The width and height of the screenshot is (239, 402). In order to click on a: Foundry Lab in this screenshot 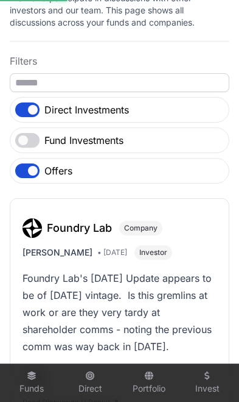, I will do `click(71, 228)`.